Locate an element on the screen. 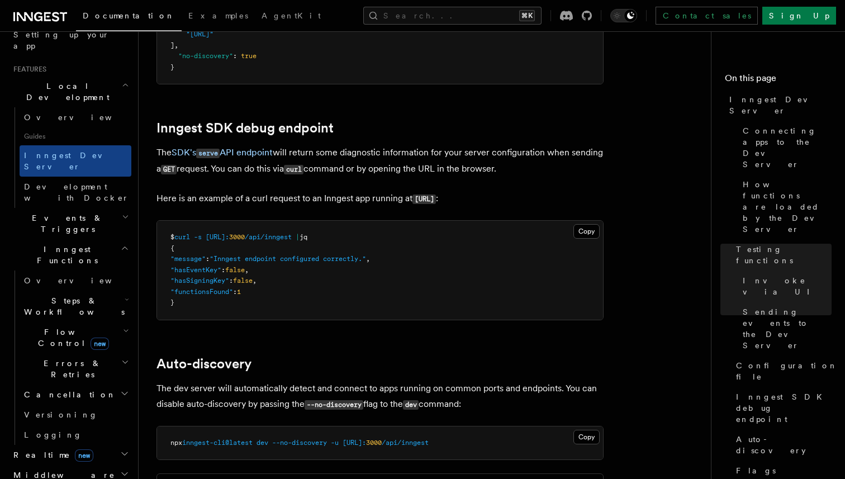  code: curl is located at coordinates (293, 169).